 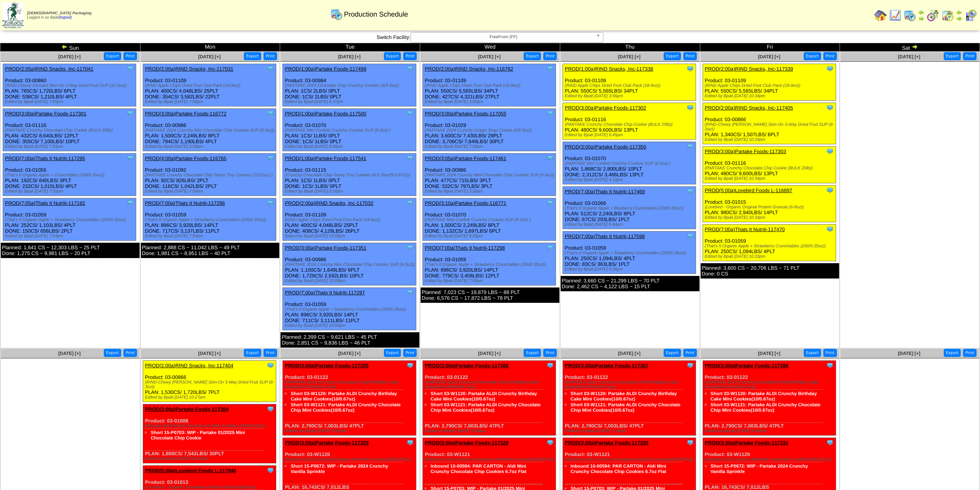 What do you see at coordinates (469, 69) in the screenshot?
I see `a: PROD(2:00a)RIND Snacks, Inc-116762` at bounding box center [469, 69].